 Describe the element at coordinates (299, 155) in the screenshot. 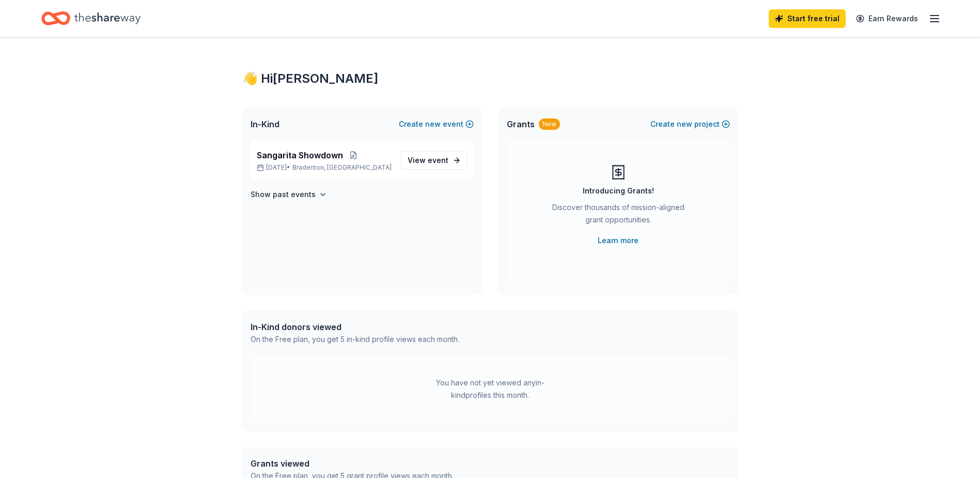

I see `span: Sangarita Showdown` at that location.